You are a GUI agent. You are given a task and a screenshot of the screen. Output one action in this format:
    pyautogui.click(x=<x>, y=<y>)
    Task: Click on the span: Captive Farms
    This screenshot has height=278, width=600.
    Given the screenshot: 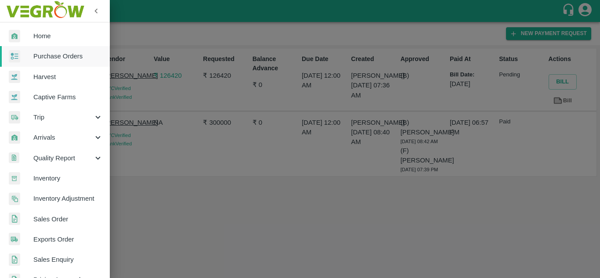 What is the action you would take?
    pyautogui.click(x=68, y=97)
    